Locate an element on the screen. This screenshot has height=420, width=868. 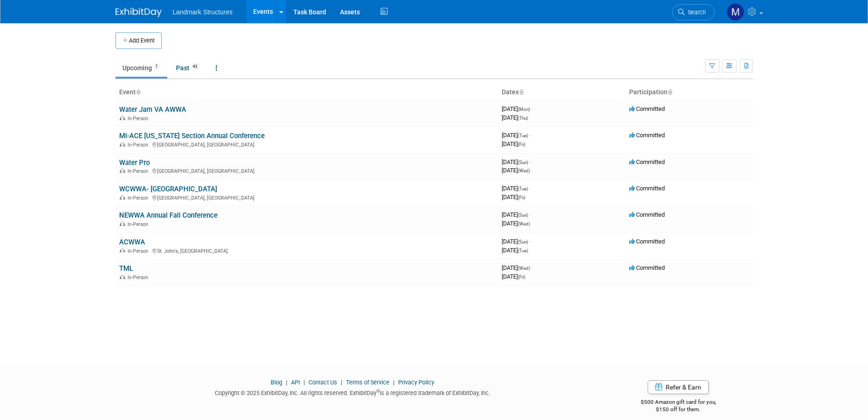
span: (Thu) is located at coordinates (522, 118).